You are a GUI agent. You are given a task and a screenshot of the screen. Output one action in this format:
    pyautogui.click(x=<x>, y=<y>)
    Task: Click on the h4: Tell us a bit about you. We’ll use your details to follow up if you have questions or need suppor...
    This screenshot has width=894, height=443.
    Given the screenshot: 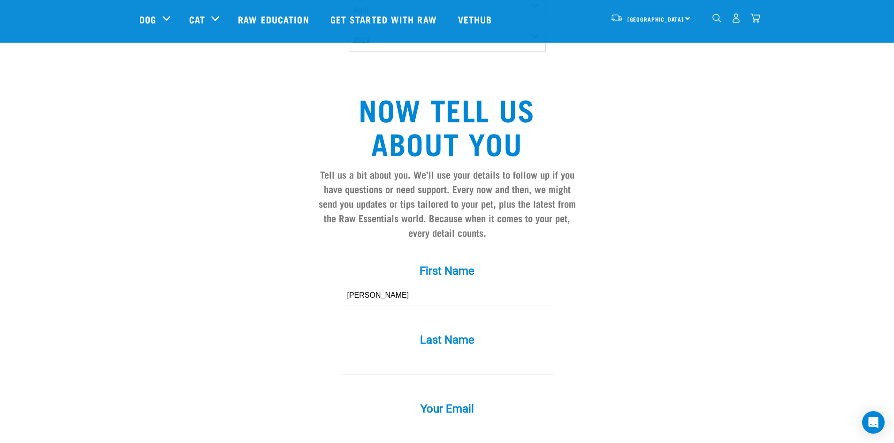 What is the action you would take?
    pyautogui.click(x=447, y=204)
    